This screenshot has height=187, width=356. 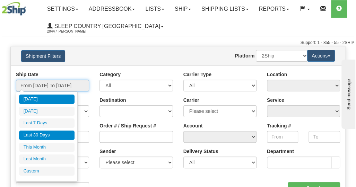 I want to click on a: Ship, so click(x=183, y=9).